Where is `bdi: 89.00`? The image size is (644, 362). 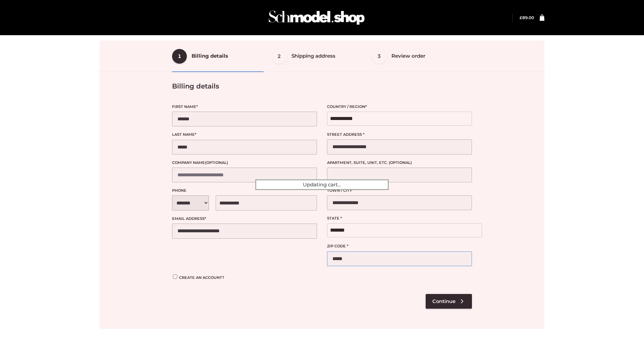
bdi: 89.00 is located at coordinates (527, 18).